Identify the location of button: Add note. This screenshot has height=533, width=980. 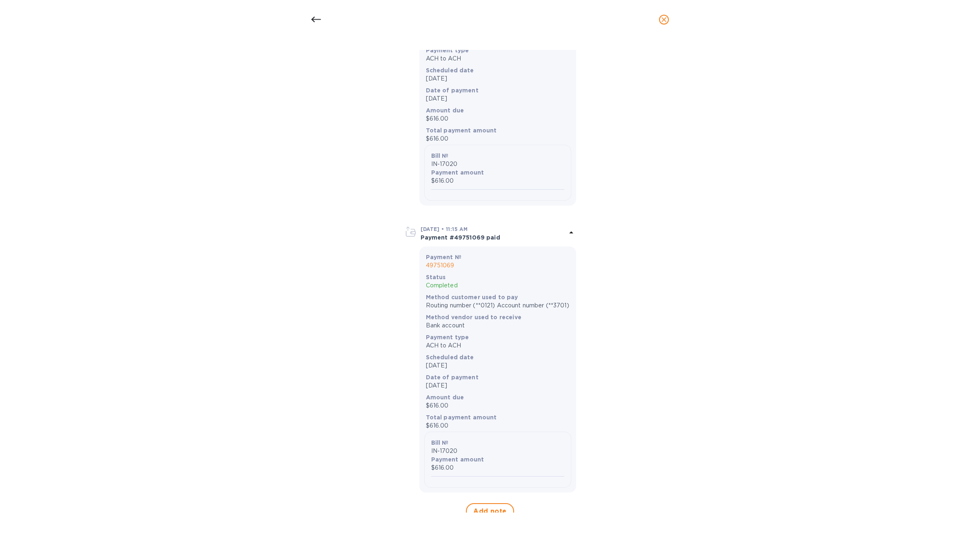
(490, 511).